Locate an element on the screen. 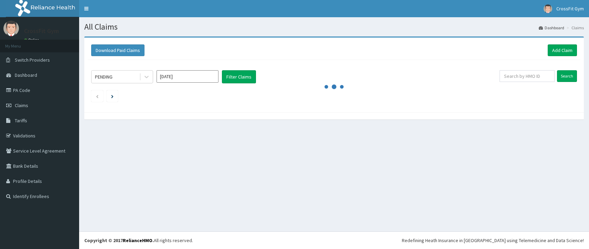 The image size is (589, 249). li: Claims is located at coordinates (574, 28).